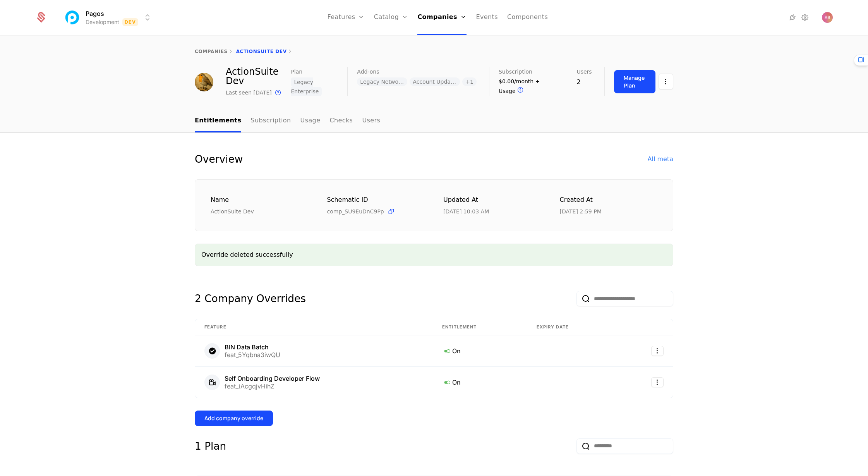  I want to click on th: Expiry date, so click(573, 327).